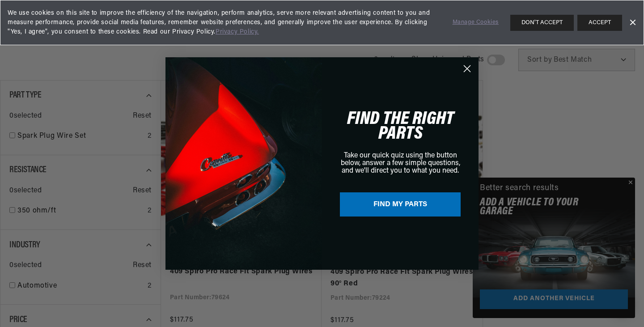  What do you see at coordinates (244, 163) in the screenshot?
I see `img: 84a38657-11e4-4279-99e0-6f2216139a28.png` at bounding box center [244, 163].